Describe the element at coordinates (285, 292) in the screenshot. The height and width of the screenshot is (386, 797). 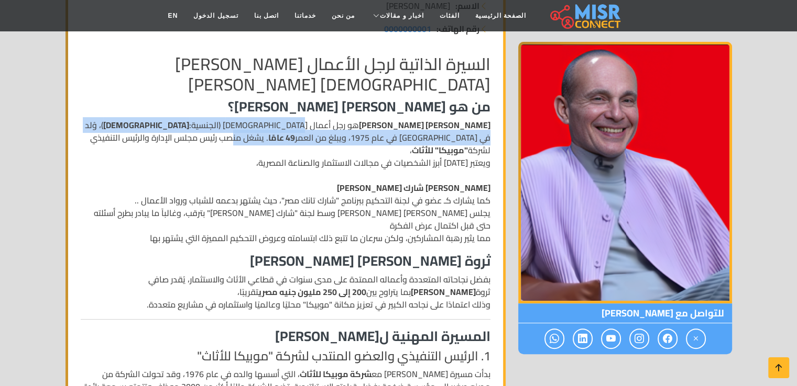
I see `p: بفضل نجاحاته المتعددة وأعماله الممتدة على مدى سنوات في قطاعي الأثاث والاستثمار، يُقدر صافي ثروة ب...` at that location.